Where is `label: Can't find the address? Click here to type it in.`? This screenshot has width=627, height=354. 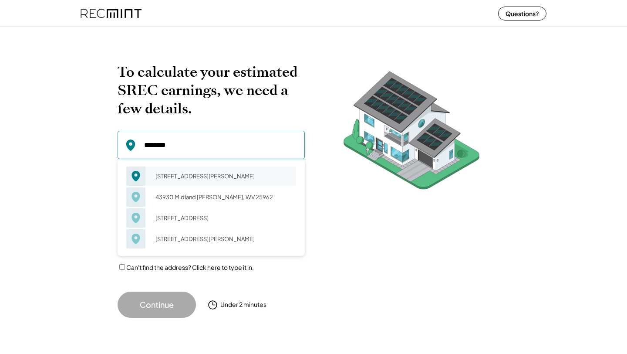
label: Can't find the address? Click here to type it in. is located at coordinates (190, 267).